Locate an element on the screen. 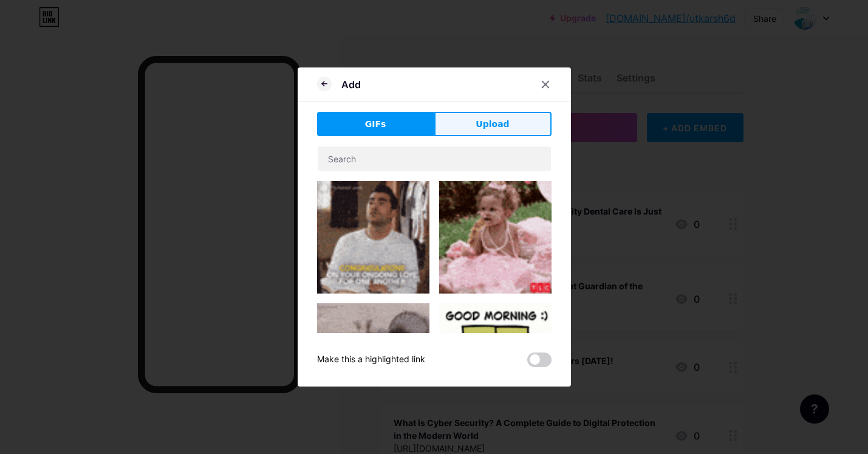 The image size is (868, 454). button: Upload is located at coordinates (493, 124).